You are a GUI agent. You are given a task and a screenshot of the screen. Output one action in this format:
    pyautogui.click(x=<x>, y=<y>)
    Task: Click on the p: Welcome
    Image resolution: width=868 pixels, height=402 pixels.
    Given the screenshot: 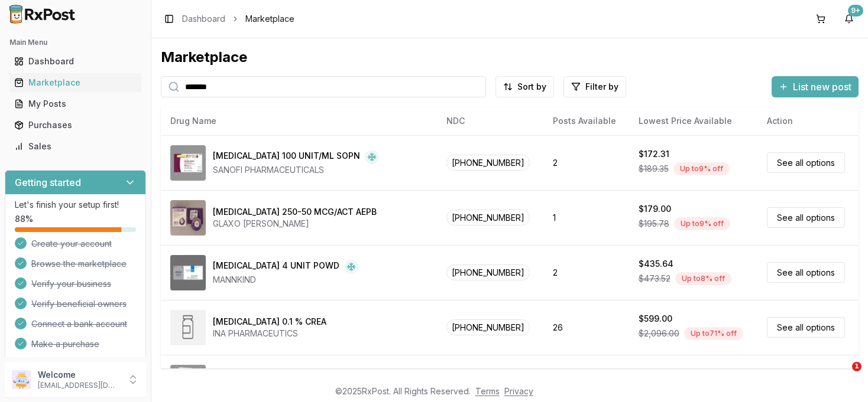 What is the action you would take?
    pyautogui.click(x=79, y=375)
    